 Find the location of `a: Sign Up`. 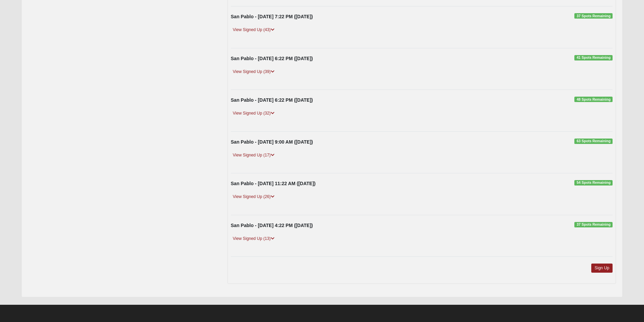

a: Sign Up is located at coordinates (602, 268).